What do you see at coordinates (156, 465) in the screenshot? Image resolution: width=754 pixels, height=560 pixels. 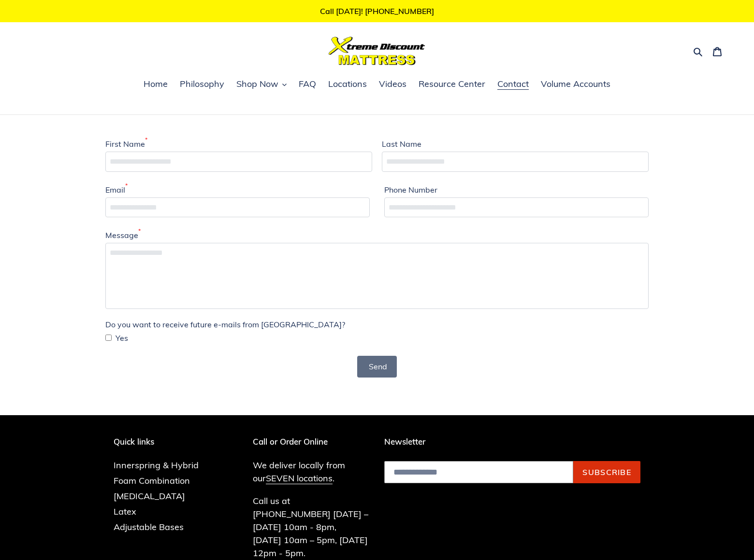 I see `a: Innerspring & Hybrid` at bounding box center [156, 465].